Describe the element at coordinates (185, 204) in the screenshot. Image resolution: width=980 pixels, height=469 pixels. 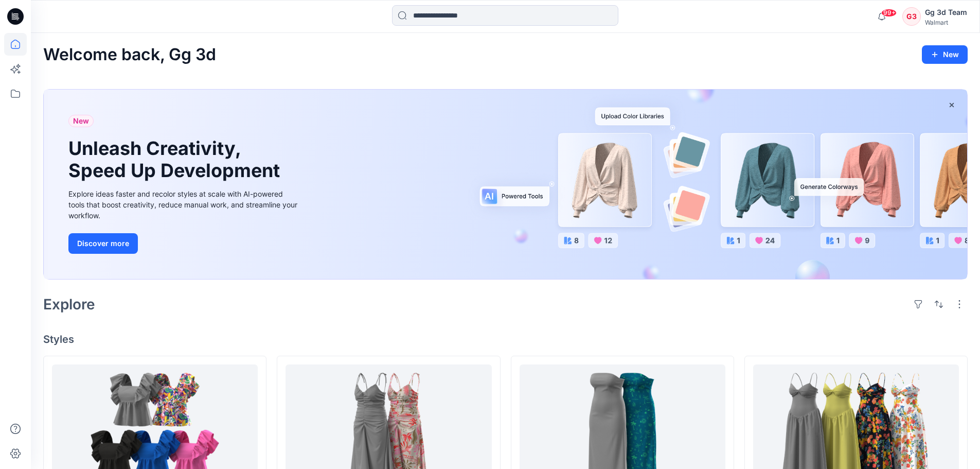
I see `div: Explore ideas faster and recolor styles at scale with AI-powered tools that boost creativity, red...` at that location.